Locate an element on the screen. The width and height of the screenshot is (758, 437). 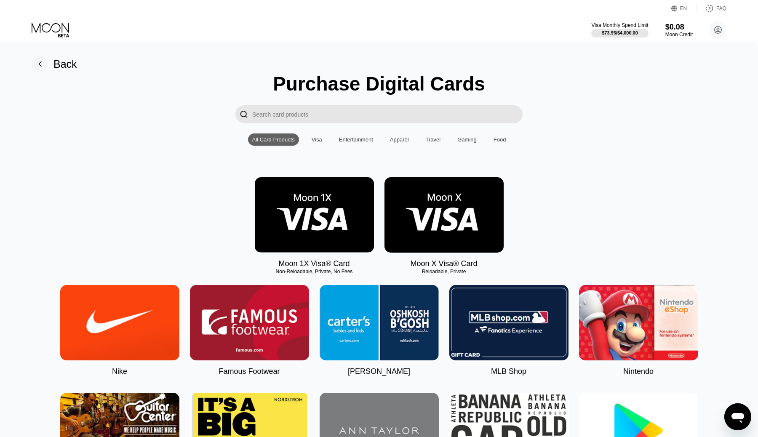
div: Famous Footwear is located at coordinates (249, 371).